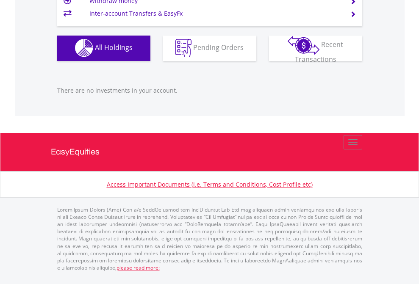 The height and width of the screenshot is (284, 419). Describe the element at coordinates (316, 48) in the screenshot. I see `button: Recent Transactions` at that location.